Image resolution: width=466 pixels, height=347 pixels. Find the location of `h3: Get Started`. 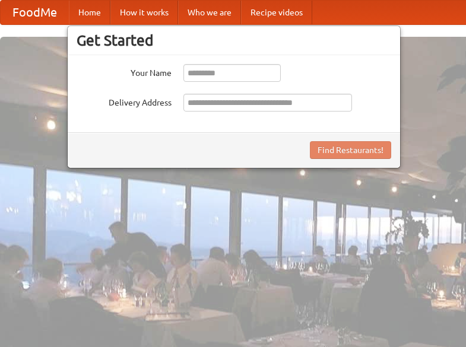

h3: Get Started is located at coordinates (234, 40).